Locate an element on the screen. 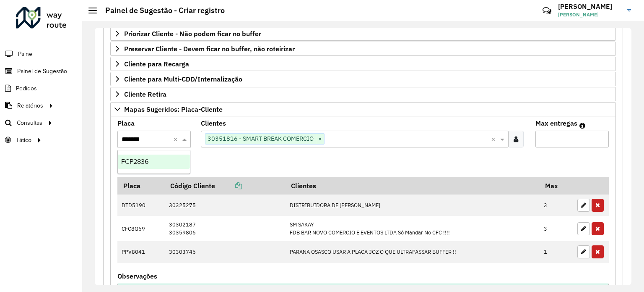 Image resolution: width=644 pixels, height=292 pixels. a: Mapas Sugeridos: Placa-Cliente is located at coordinates (363, 109).